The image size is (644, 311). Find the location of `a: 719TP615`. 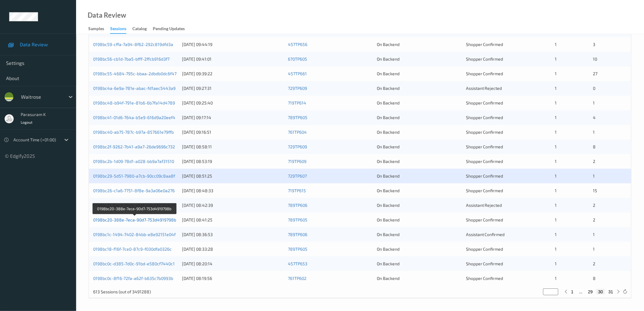

a: 719TP615 is located at coordinates (297, 190).